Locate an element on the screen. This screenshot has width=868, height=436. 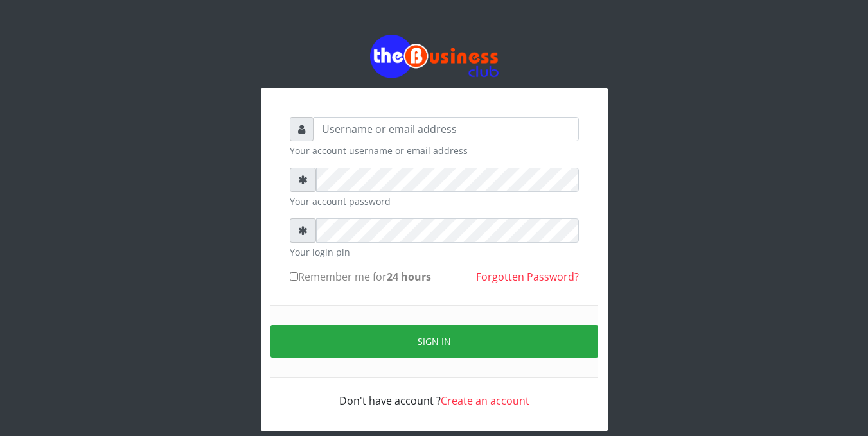
input: Username or email address is located at coordinates (446, 129).